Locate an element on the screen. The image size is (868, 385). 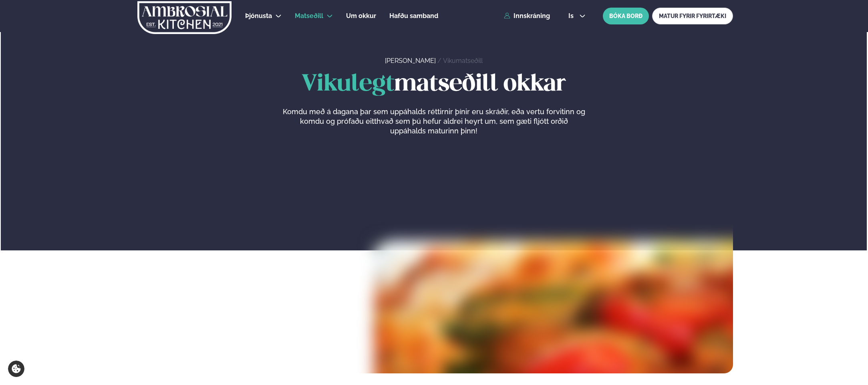
span: Hafðu samband is located at coordinates (414, 15).